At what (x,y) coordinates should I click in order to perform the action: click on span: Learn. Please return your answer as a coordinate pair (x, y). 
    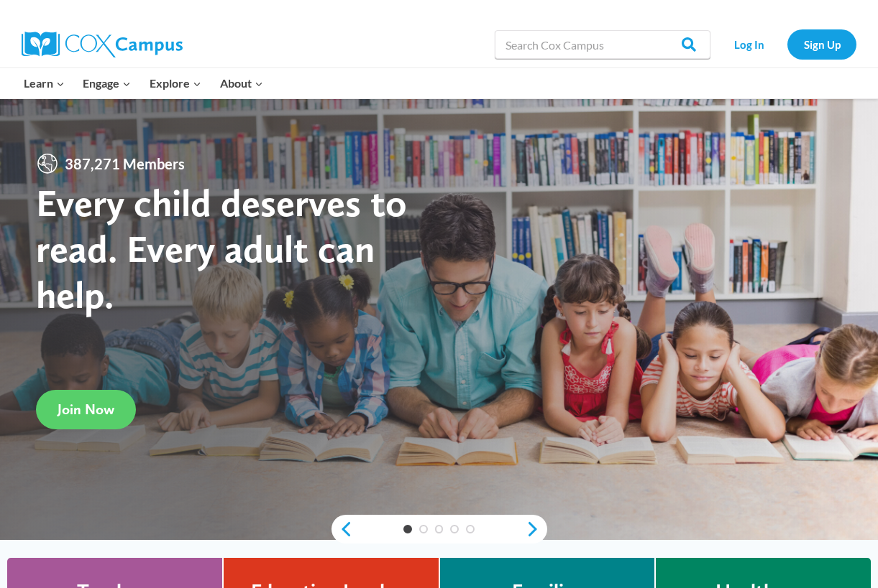
    Looking at the image, I should click on (44, 83).